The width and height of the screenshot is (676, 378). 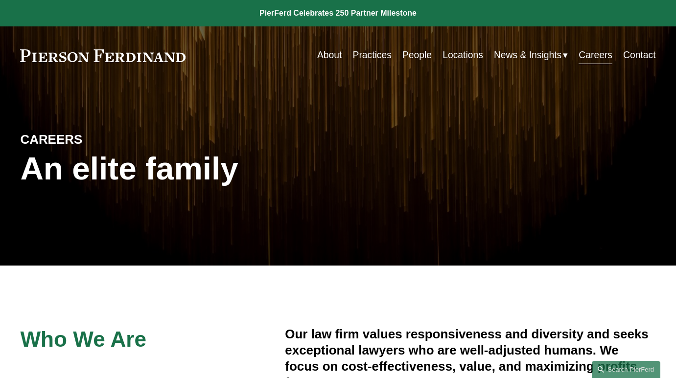 What do you see at coordinates (372, 55) in the screenshot?
I see `a: Practices` at bounding box center [372, 55].